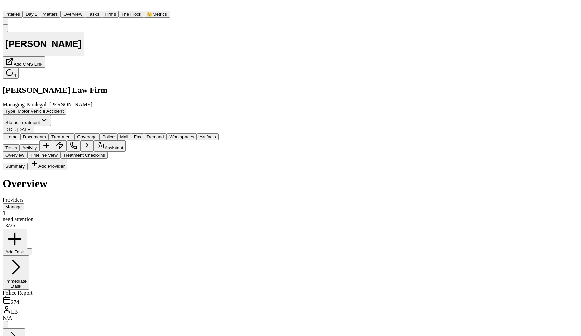 The height and width of the screenshot is (336, 581). What do you see at coordinates (15, 166) in the screenshot?
I see `button: Summary` at bounding box center [15, 166].